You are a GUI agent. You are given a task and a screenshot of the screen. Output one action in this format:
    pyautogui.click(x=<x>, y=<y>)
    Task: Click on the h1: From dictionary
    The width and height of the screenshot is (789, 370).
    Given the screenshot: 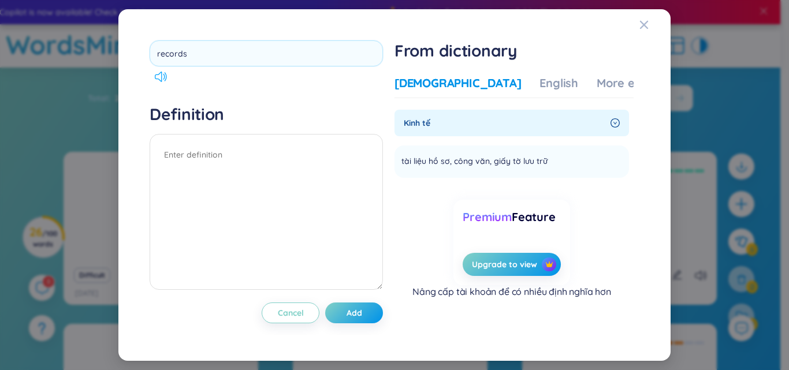 What is the action you would take?
    pyautogui.click(x=514, y=51)
    